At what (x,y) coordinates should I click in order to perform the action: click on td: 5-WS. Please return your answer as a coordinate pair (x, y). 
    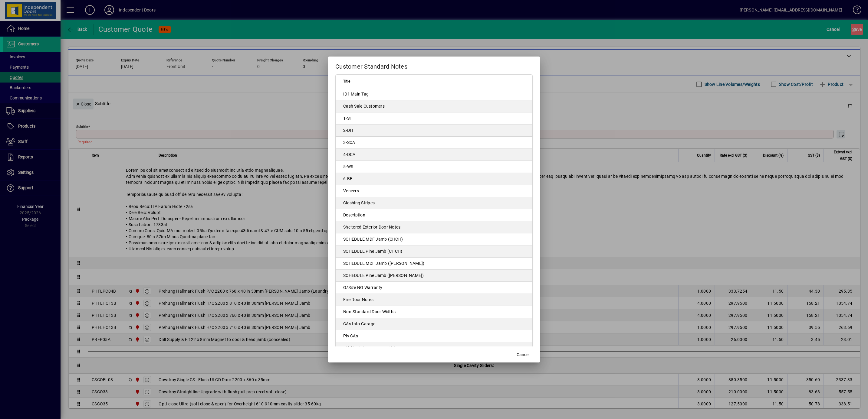
    Looking at the image, I should click on (434, 167).